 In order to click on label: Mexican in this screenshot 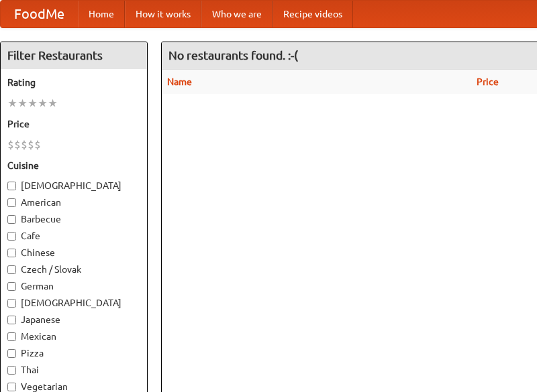, I will do `click(74, 336)`.